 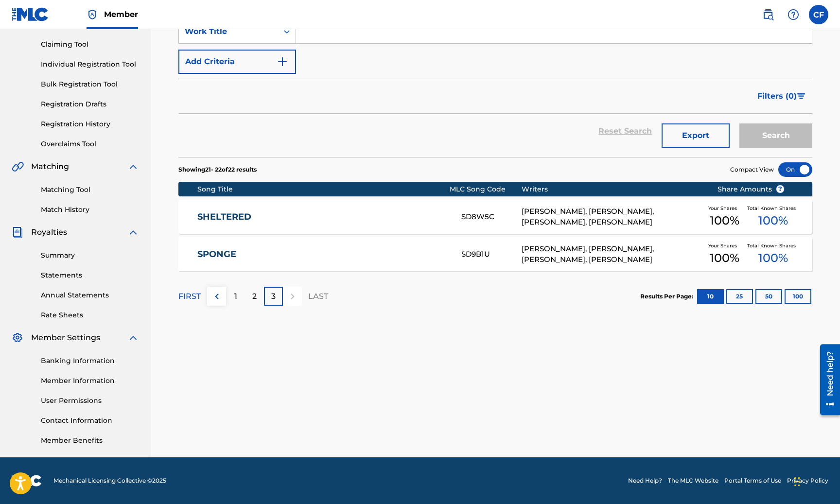 What do you see at coordinates (323, 217) in the screenshot?
I see `a: SHELTERED` at bounding box center [323, 217].